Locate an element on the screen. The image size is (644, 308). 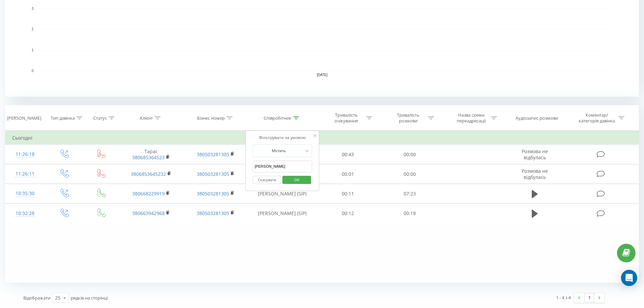
div: 11:26:11 is located at coordinates (25, 174).